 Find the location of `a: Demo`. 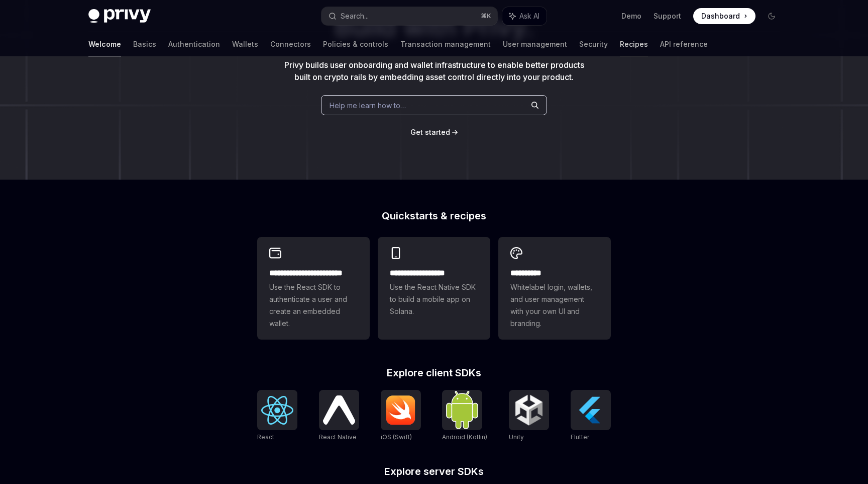

a: Demo is located at coordinates (632, 16).